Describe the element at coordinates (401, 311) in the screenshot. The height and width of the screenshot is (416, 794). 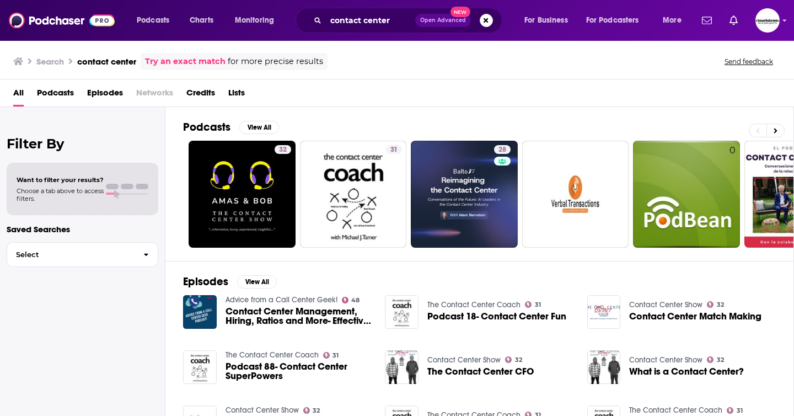
I see `img: Podcast 18- Contact Center Fun` at that location.